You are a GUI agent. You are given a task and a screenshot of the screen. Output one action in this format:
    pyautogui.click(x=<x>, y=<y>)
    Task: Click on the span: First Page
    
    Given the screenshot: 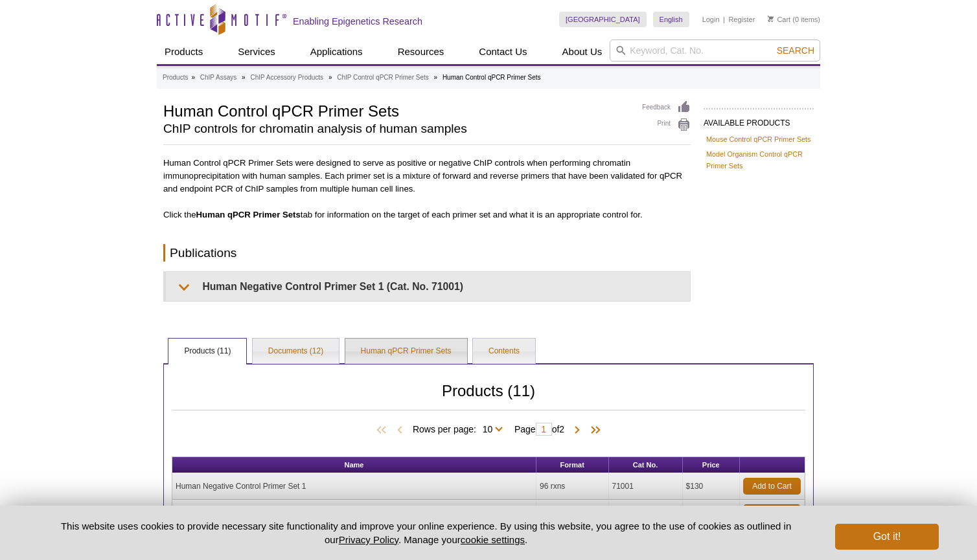 What is the action you would take?
    pyautogui.click(x=383, y=431)
    